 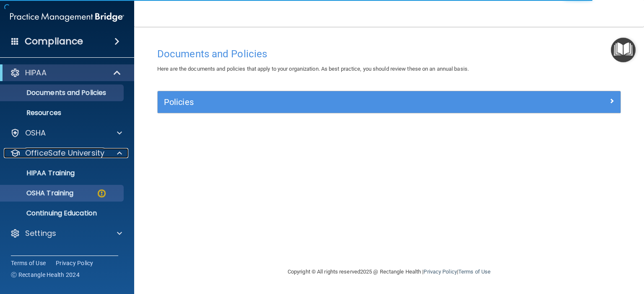 What do you see at coordinates (623, 50) in the screenshot?
I see `button: Open Resource Center` at bounding box center [623, 50].